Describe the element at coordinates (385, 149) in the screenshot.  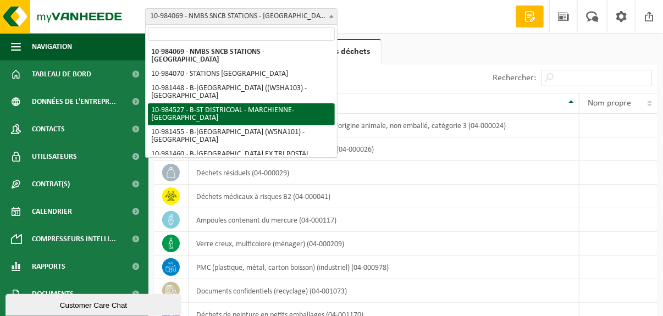
I see `td: carton et papier, non-conditionné (industriel) (04-000026)` at that location.